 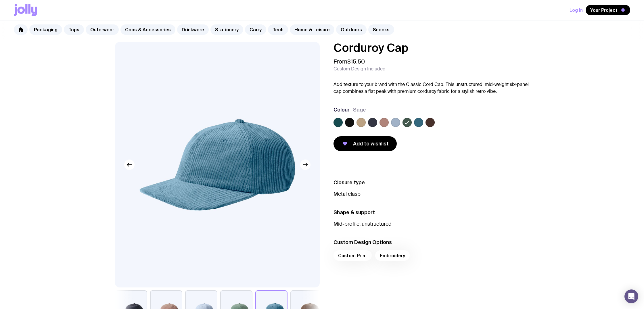 I want to click on button: Your Project, so click(x=608, y=10).